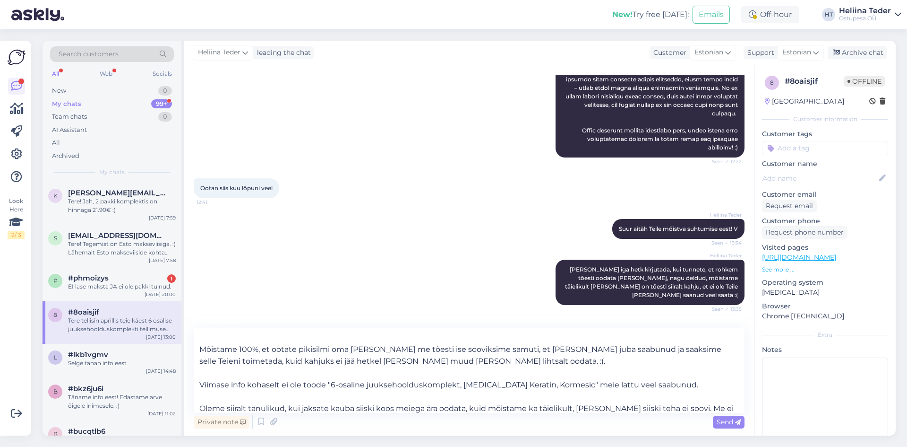  Describe the element at coordinates (729, 422) in the screenshot. I see `span: Send` at that location.